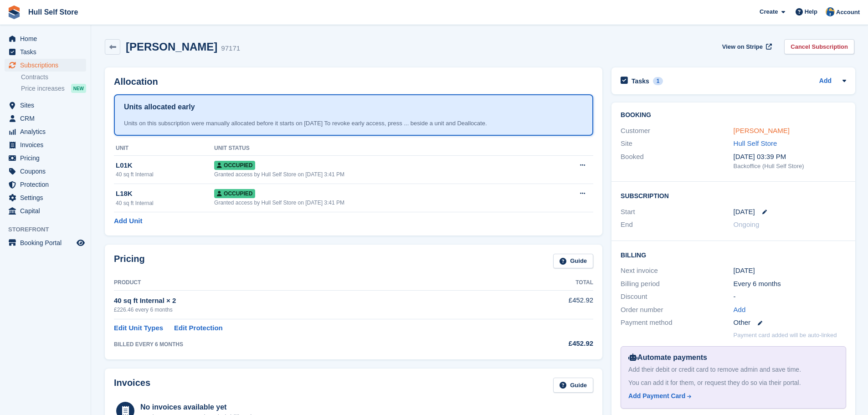 The width and height of the screenshot is (868, 415). What do you see at coordinates (128, 221) in the screenshot?
I see `a: Add Unit` at bounding box center [128, 221].